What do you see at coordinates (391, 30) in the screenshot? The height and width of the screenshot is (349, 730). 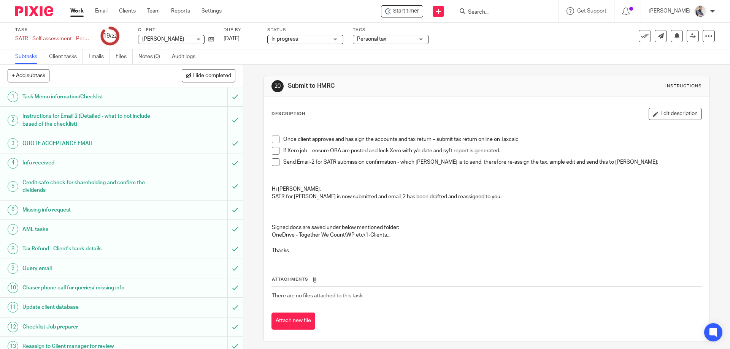 I see `label: Tags` at bounding box center [391, 30].